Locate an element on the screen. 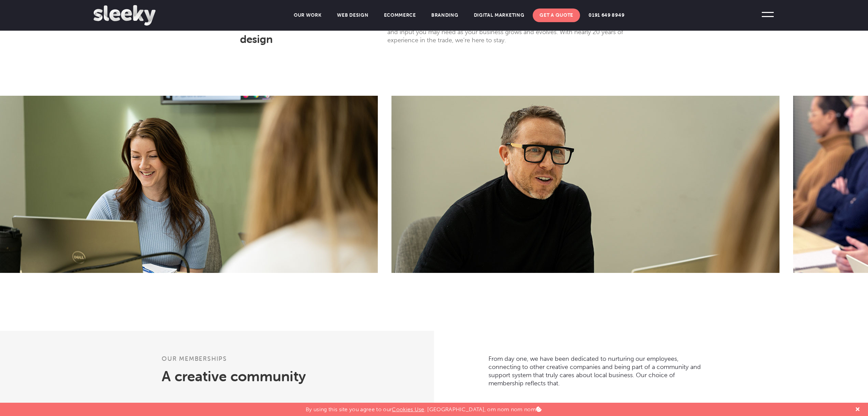 The image size is (868, 416). a: Digital Marketing is located at coordinates (499, 15).